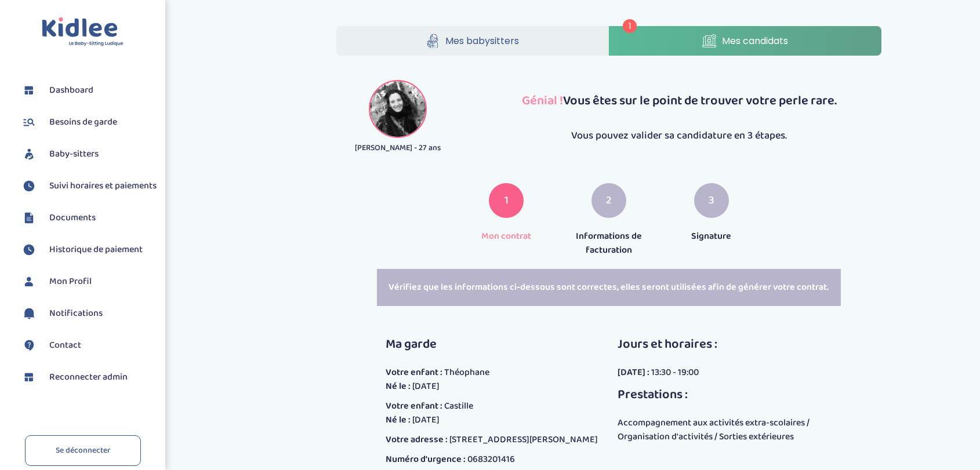 This screenshot has height=470, width=980. I want to click on span: Mon Profil, so click(70, 282).